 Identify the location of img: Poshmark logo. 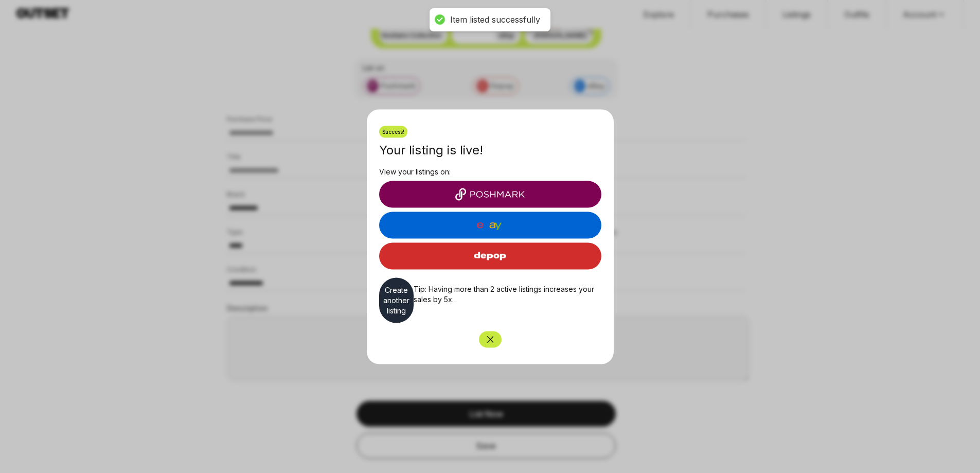
(490, 194).